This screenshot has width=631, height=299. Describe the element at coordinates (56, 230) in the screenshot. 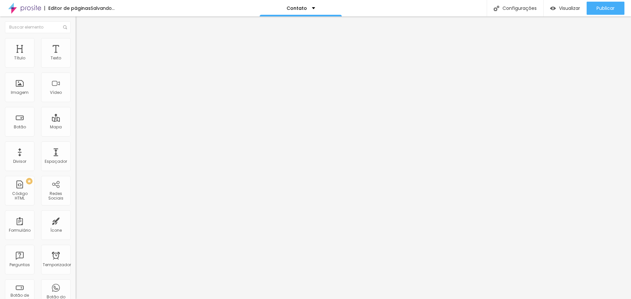

I see `font: Ícone` at that location.